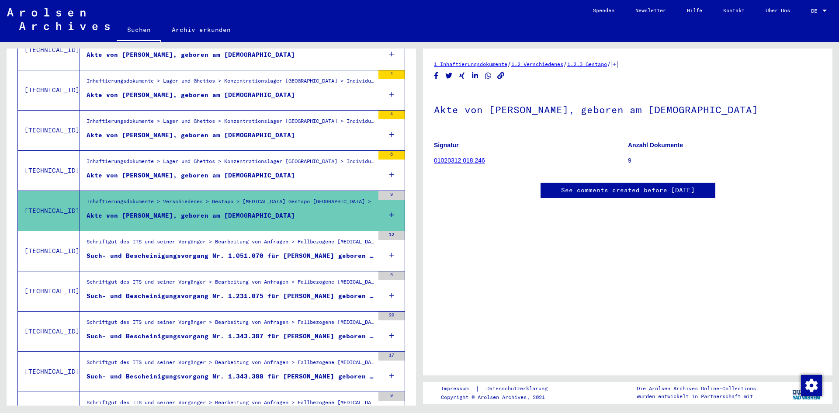  Describe the element at coordinates (807, 392) in the screenshot. I see `img: yv_logo.png` at that location.